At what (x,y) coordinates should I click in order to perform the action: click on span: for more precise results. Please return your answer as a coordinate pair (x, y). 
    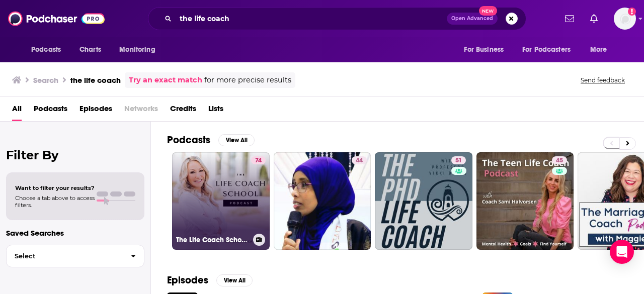
    Looking at the image, I should click on (248, 80).